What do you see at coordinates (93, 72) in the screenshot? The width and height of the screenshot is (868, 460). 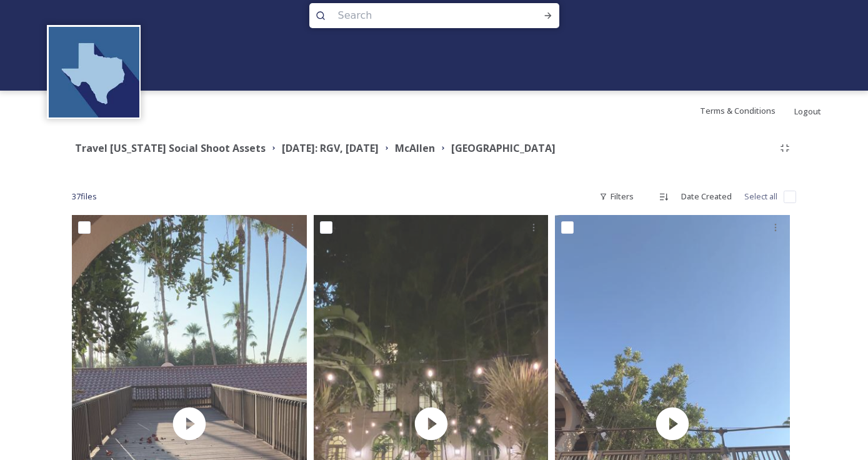 I see `img: images%20%281%29.jpeg` at bounding box center [93, 72].